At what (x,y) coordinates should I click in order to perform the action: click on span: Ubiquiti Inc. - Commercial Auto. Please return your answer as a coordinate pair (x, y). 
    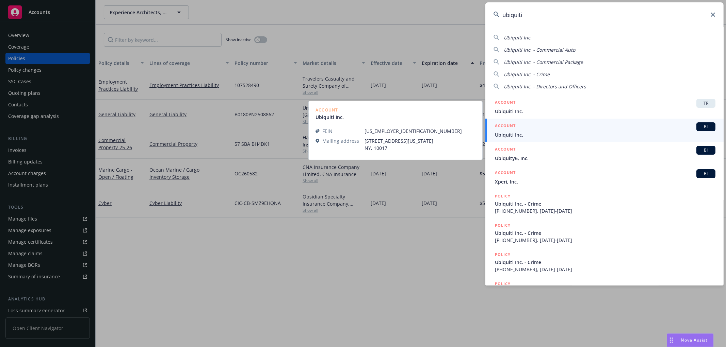
    Looking at the image, I should click on (539, 50).